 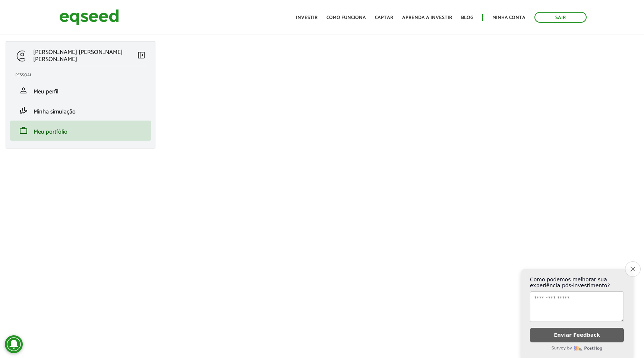 What do you see at coordinates (141, 56) in the screenshot?
I see `a: Colapsar menu` at bounding box center [141, 56].